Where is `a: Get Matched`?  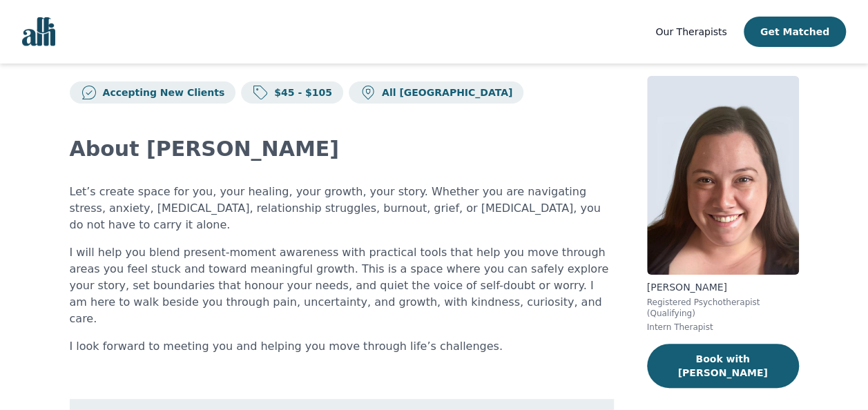 a: Get Matched is located at coordinates (795, 32).